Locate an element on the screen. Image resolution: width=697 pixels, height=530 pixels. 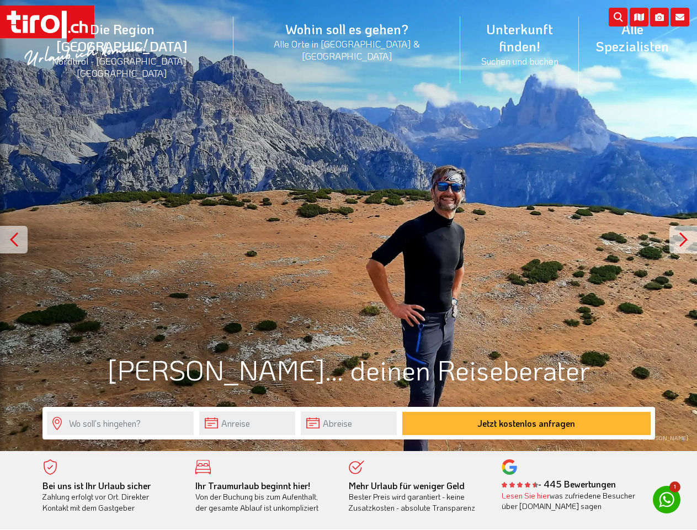
div: Bester Preis wird garantiert - keine Zusatzkosten - absolute Transparenz is located at coordinates (417, 497).